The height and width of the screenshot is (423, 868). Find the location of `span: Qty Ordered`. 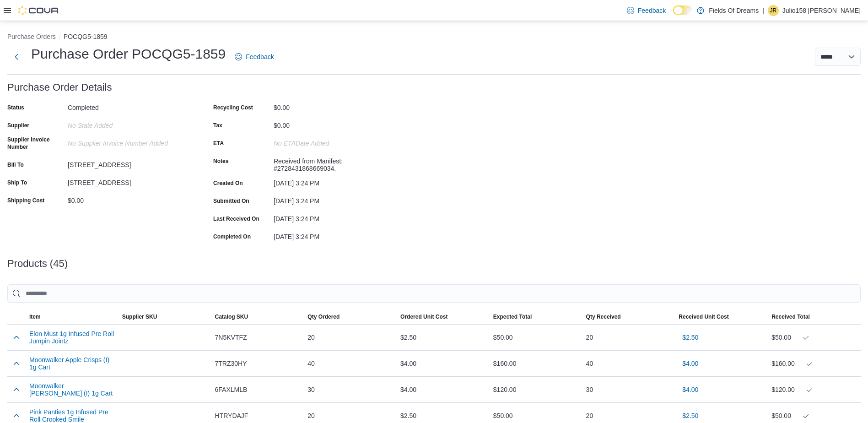

span: Qty Ordered is located at coordinates (323, 317).